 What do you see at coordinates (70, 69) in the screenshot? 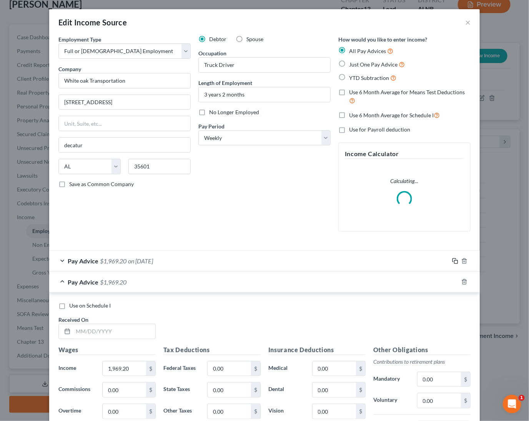
I see `span: Company` at bounding box center [70, 69].